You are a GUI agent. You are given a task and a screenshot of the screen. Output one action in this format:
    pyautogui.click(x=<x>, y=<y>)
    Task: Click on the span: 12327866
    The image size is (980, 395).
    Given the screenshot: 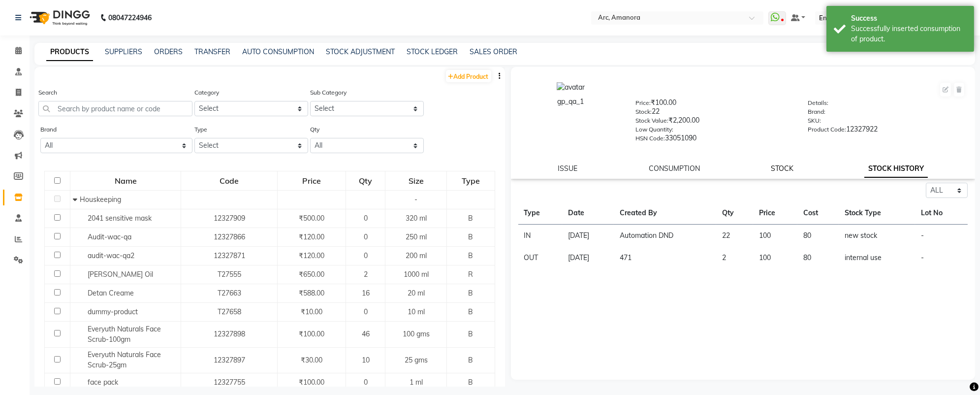 What is the action you would take?
    pyautogui.click(x=230, y=237)
    